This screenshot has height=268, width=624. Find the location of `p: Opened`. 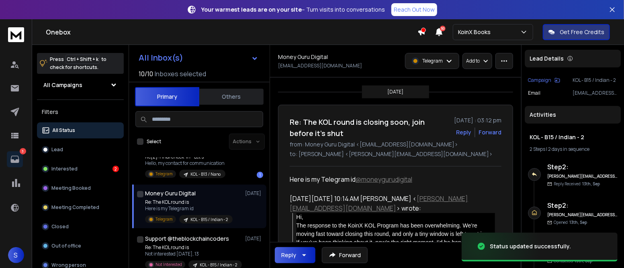

p: Opened is located at coordinates (570, 223).